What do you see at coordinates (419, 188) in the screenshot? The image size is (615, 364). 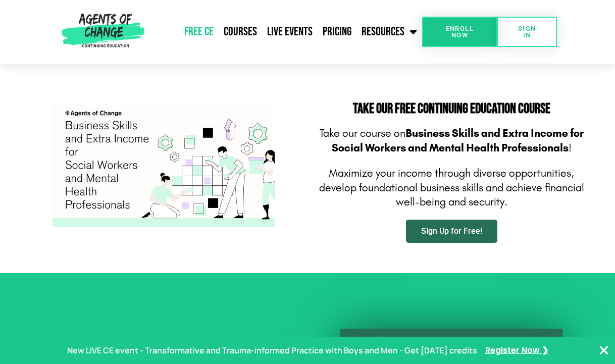 I see `span: evelop foundational business skills and a` at bounding box center [419, 188].